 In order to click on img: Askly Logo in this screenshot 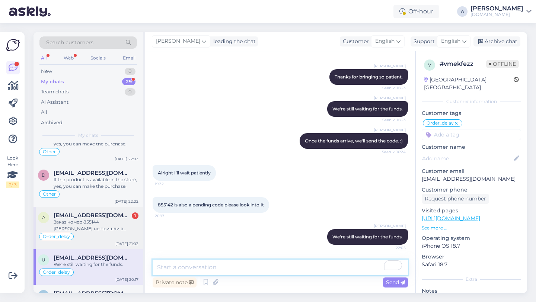, I will do `click(13, 45)`.